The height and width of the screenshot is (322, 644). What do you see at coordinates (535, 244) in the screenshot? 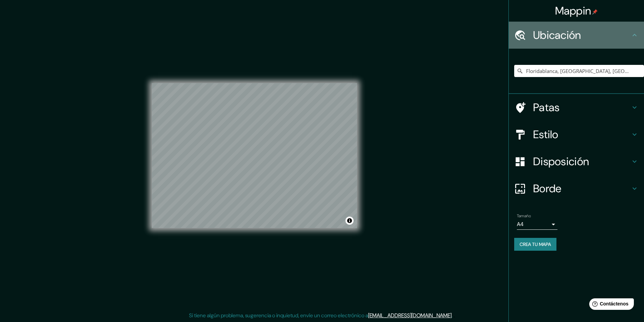
I see `font: Crea tu mapa` at bounding box center [535, 244].